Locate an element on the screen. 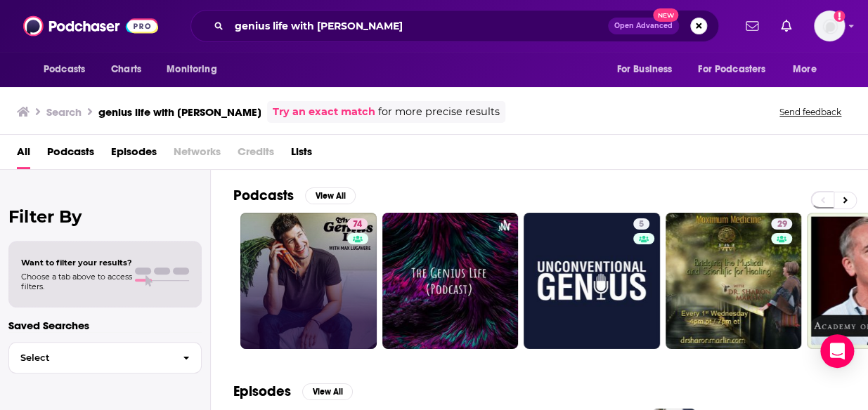 This screenshot has width=868, height=410. a: Episodes is located at coordinates (133, 154).